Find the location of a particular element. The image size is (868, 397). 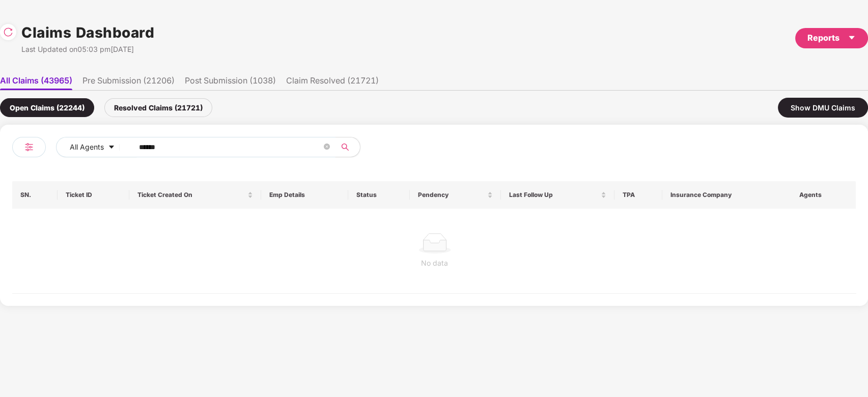

span: Last Follow Up is located at coordinates (554, 195).